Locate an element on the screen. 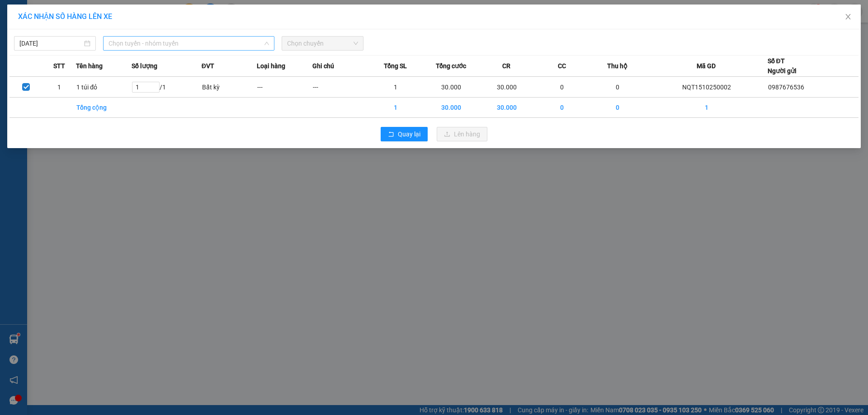  span: Số lượng is located at coordinates (144, 66).